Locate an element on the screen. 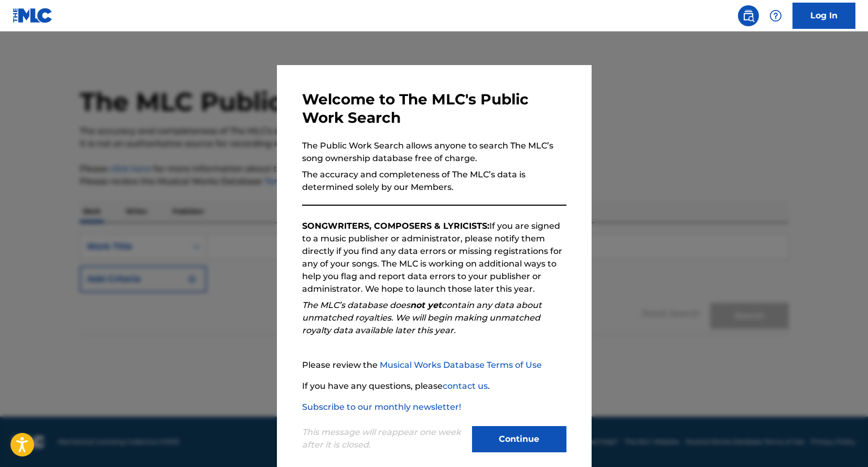 This screenshot has height=467, width=868. img: search is located at coordinates (749, 16).